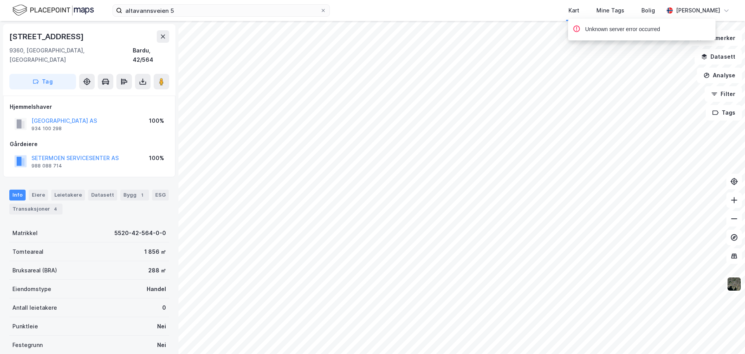 This screenshot has width=745, height=354. I want to click on div: Punktleie, so click(25, 326).